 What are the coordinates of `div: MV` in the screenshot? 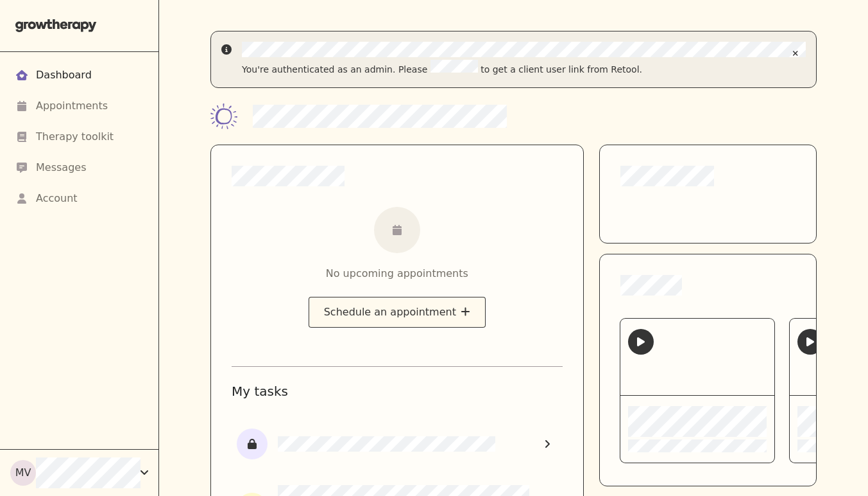 It's located at (23, 473).